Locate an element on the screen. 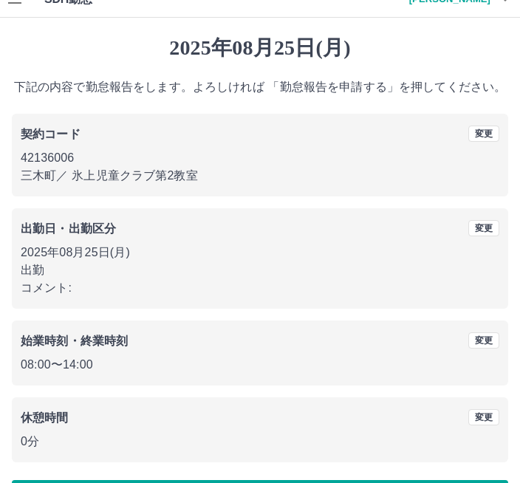 This screenshot has height=483, width=520. b: 休憩時間 is located at coordinates (44, 417).